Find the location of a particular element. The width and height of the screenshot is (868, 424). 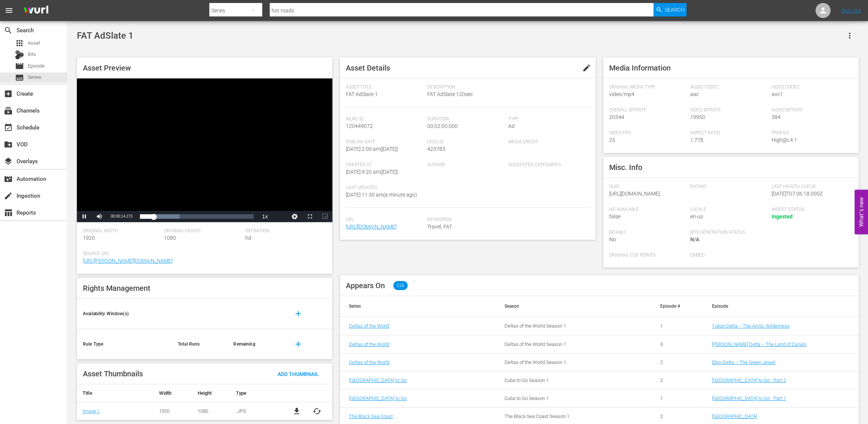

span: aac is located at coordinates (694, 94).